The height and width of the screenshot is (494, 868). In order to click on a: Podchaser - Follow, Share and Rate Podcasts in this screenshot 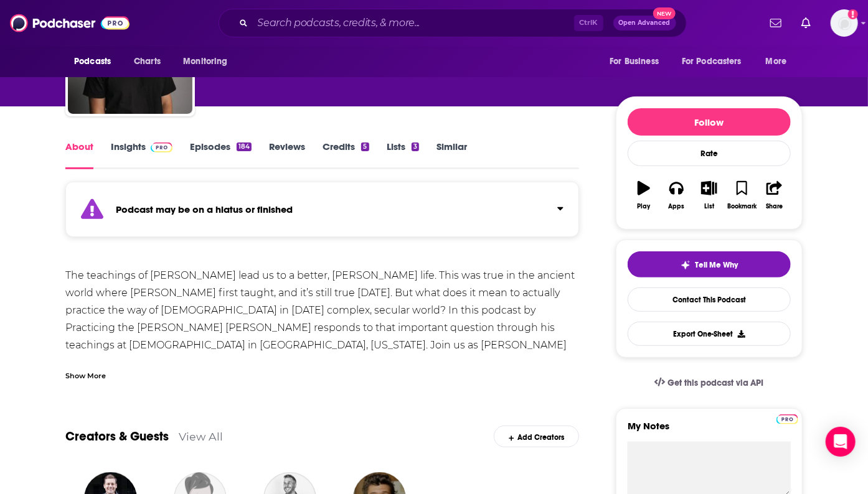, I will do `click(70, 23)`.